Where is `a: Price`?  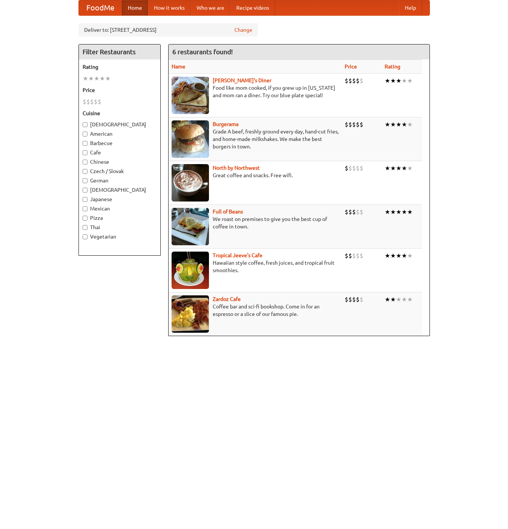 a: Price is located at coordinates (350, 66).